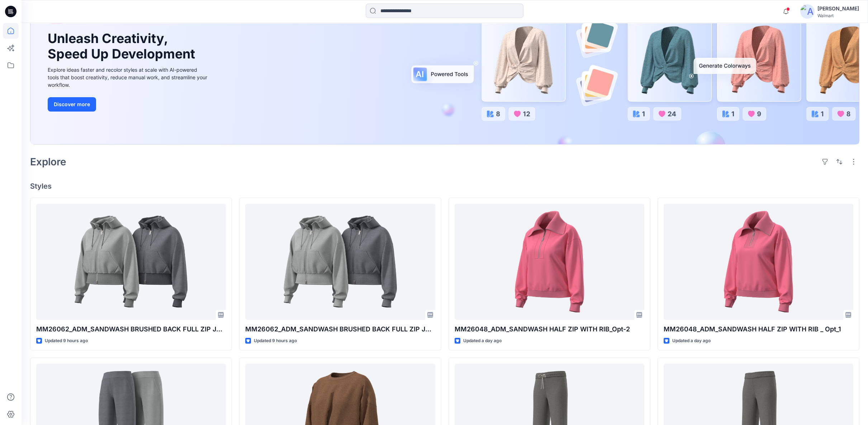 This screenshot has width=868, height=425. I want to click on p: MM26062_ADM_SANDWASH BRUSHED BACK FULL ZIP JACKET OPT-2, so click(131, 329).